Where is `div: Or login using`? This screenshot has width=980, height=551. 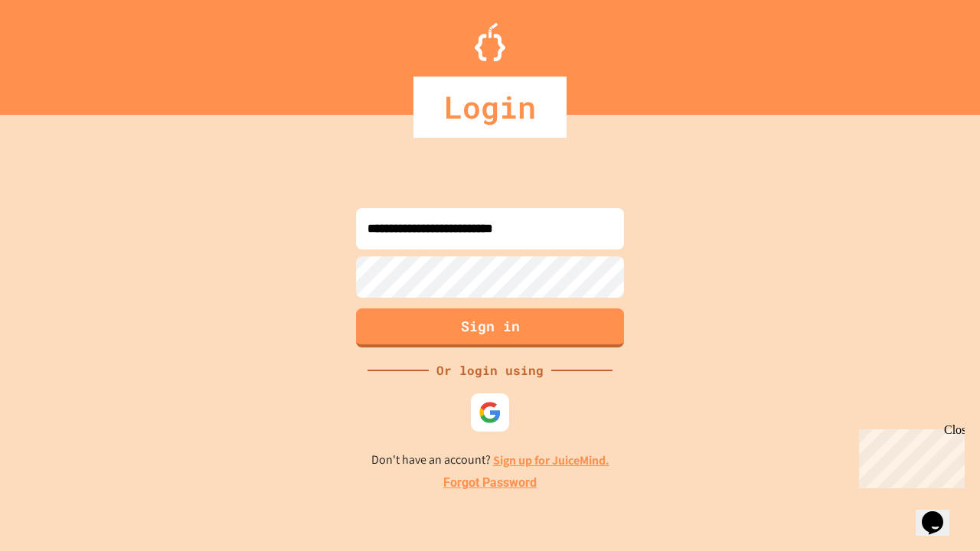 div: Or login using is located at coordinates (490, 371).